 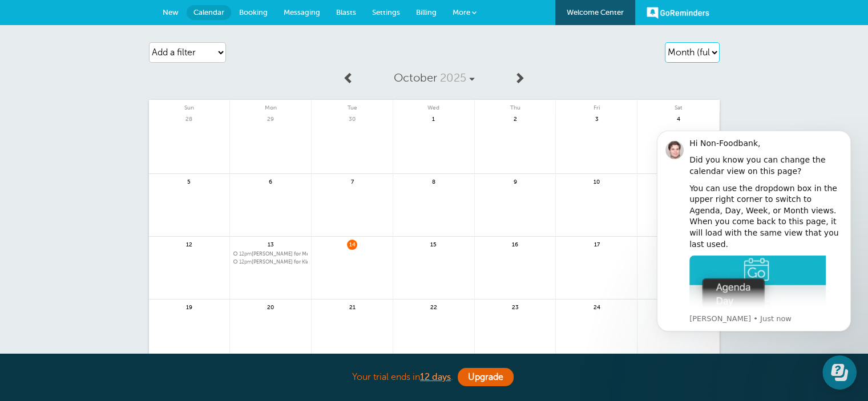 What do you see at coordinates (346, 12) in the screenshot?
I see `span: Blasts` at bounding box center [346, 12].